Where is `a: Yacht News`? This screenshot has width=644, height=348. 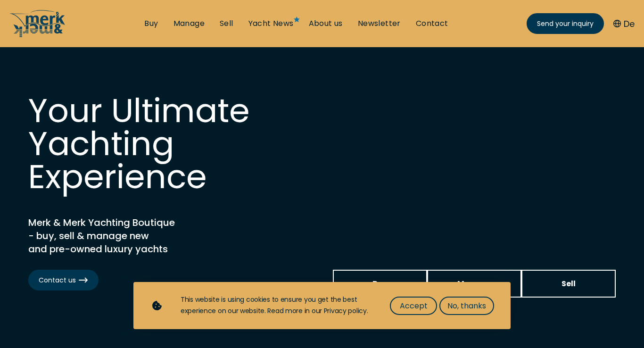 a: Yacht News is located at coordinates (271, 24).